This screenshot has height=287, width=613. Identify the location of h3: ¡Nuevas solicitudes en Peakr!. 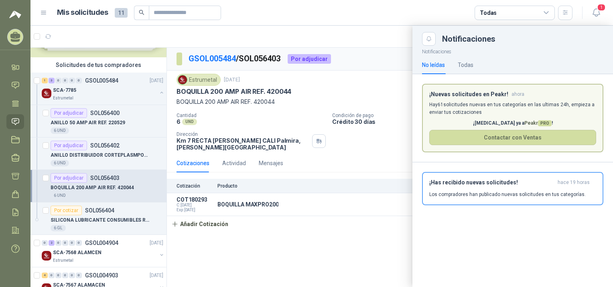
(469, 94).